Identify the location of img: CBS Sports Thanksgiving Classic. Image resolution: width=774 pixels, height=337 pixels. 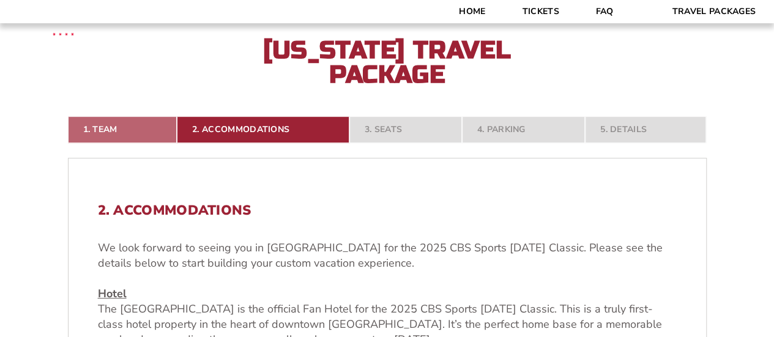
(63, 32).